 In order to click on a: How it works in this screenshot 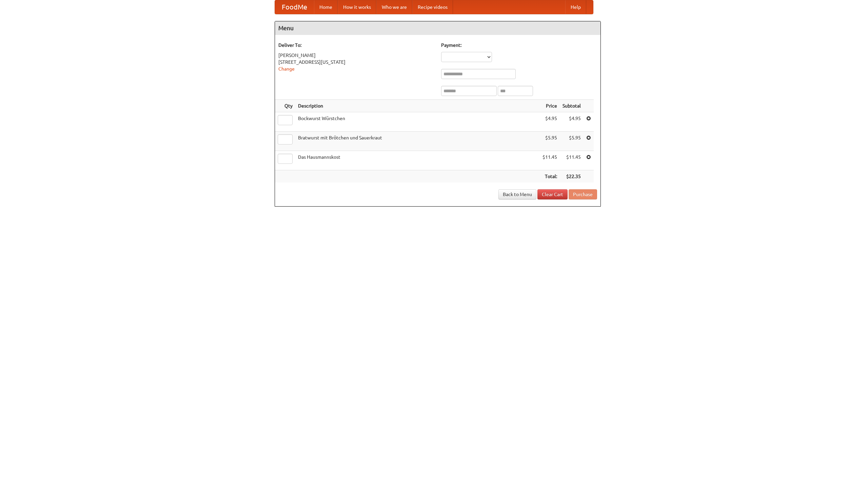, I will do `click(357, 7)`.